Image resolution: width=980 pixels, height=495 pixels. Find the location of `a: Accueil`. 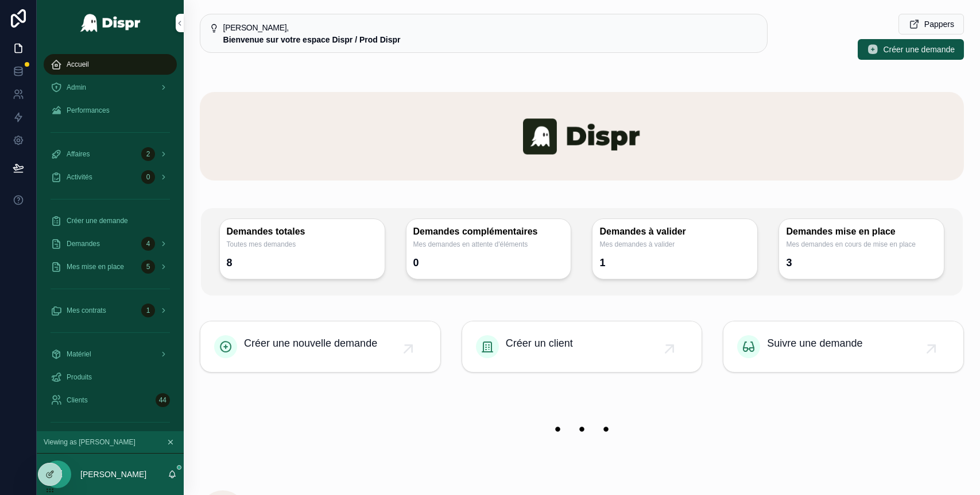

a: Accueil is located at coordinates (110, 64).